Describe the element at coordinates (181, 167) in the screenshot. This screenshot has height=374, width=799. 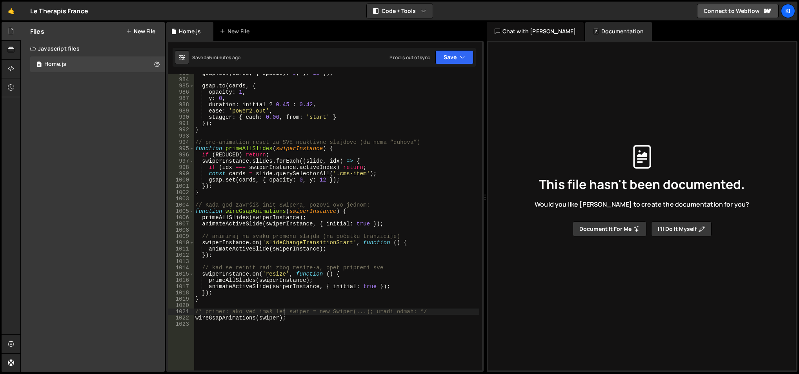
I see `div: 998` at that location.